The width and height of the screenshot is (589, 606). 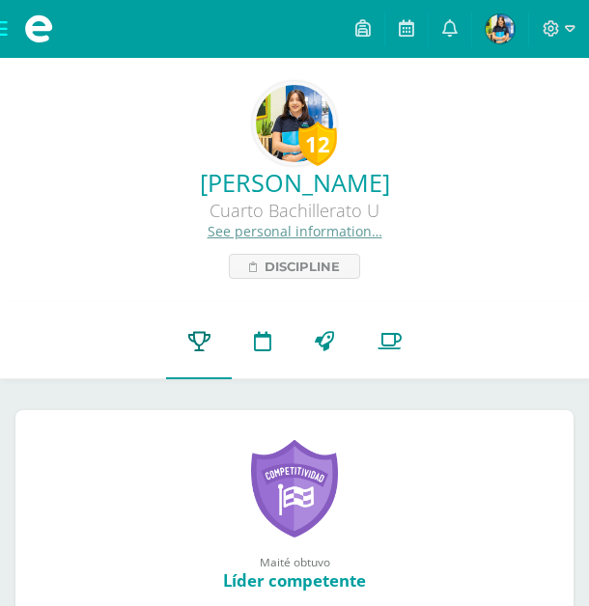 What do you see at coordinates (294, 123) in the screenshot?
I see `img: 4c9ef267606f6dc2976fd330a55a4b51.png` at bounding box center [294, 123].